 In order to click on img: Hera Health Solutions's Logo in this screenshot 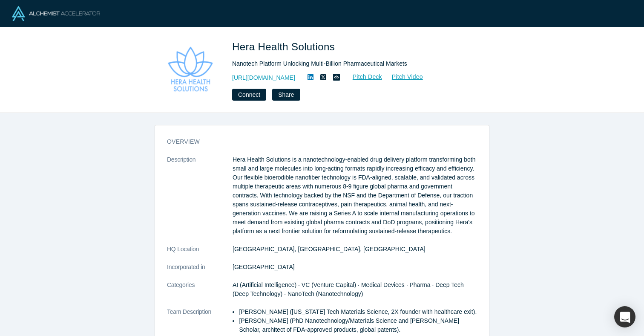, I will do `click(191, 69)`.